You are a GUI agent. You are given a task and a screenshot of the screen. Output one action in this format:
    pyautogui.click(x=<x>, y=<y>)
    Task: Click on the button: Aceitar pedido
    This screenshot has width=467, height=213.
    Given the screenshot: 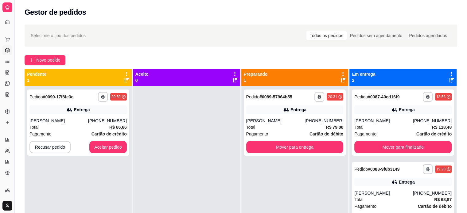 What is the action you would take?
    pyautogui.click(x=108, y=147)
    